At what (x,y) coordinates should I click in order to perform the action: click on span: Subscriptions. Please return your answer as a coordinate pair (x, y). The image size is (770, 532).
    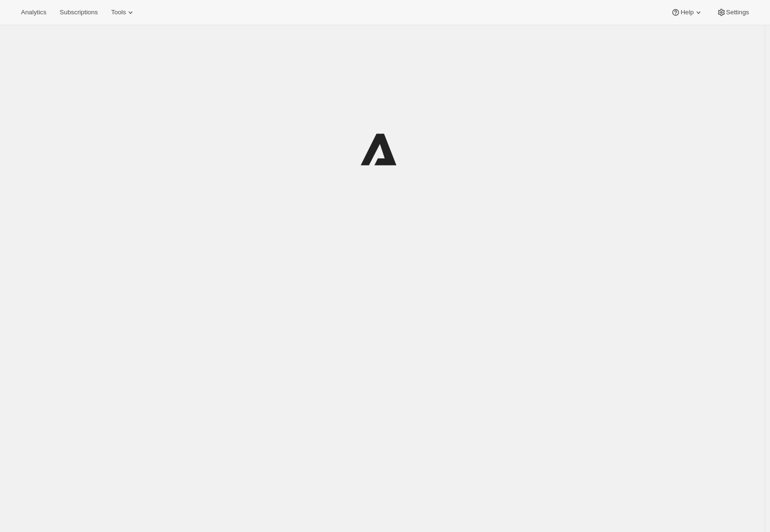
    Looking at the image, I should click on (78, 12).